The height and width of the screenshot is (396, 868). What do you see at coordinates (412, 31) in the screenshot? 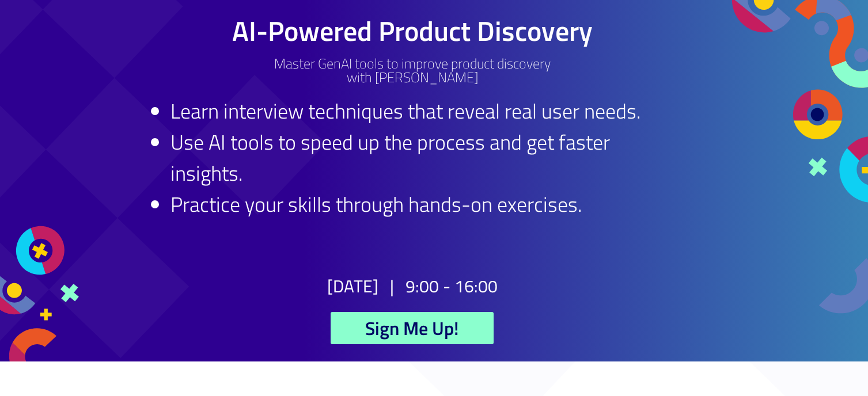
I see `h1: AI-Powered Product Discovery` at bounding box center [412, 31].